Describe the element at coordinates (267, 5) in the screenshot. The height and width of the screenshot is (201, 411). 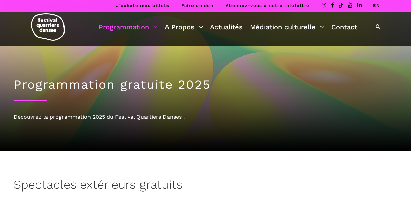
I see `a: Abonnez-vous à notre infolettre` at that location.